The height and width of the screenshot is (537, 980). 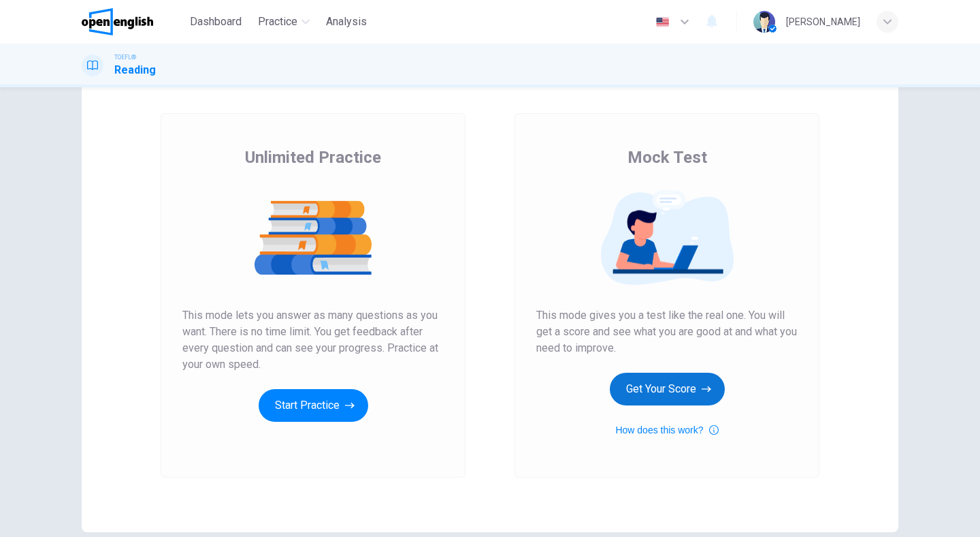 I want to click on button: Get Your Score, so click(x=667, y=389).